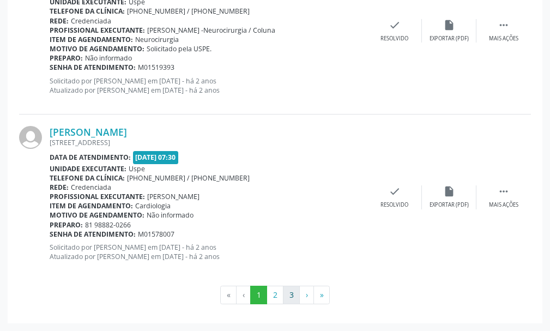 This screenshot has width=550, height=331. Describe the element at coordinates (156, 67) in the screenshot. I see `span: M01519393` at that location.